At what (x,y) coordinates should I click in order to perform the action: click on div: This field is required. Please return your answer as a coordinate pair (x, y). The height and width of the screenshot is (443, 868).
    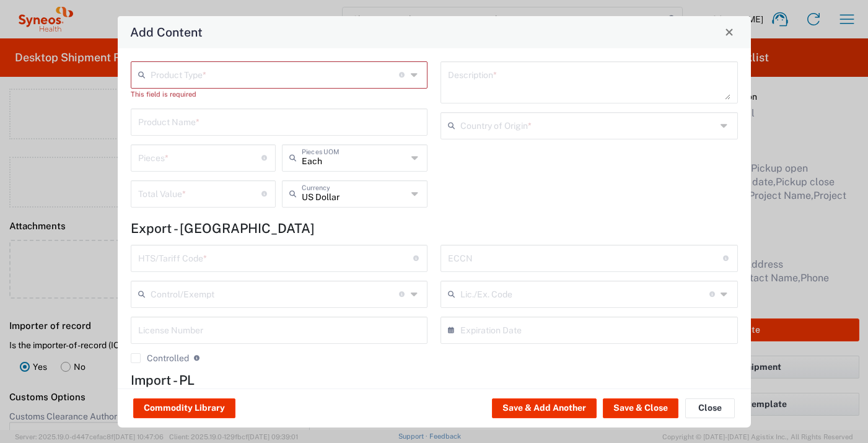
    Looking at the image, I should click on (279, 94).